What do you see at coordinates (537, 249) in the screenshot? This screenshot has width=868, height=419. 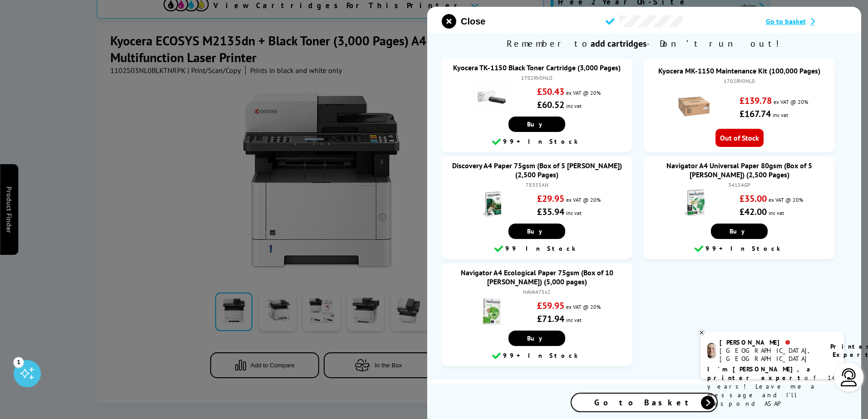 I see `div: 99 In Stock` at bounding box center [537, 249].